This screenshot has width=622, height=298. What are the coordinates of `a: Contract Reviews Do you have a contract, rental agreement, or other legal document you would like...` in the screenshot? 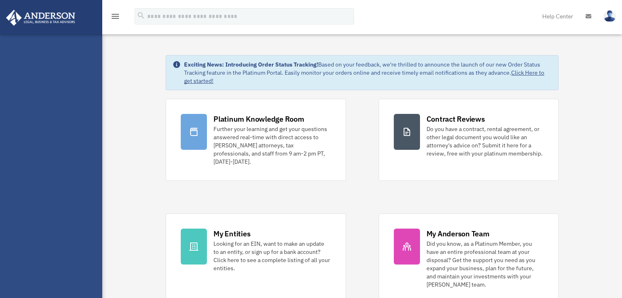 It's located at (468, 140).